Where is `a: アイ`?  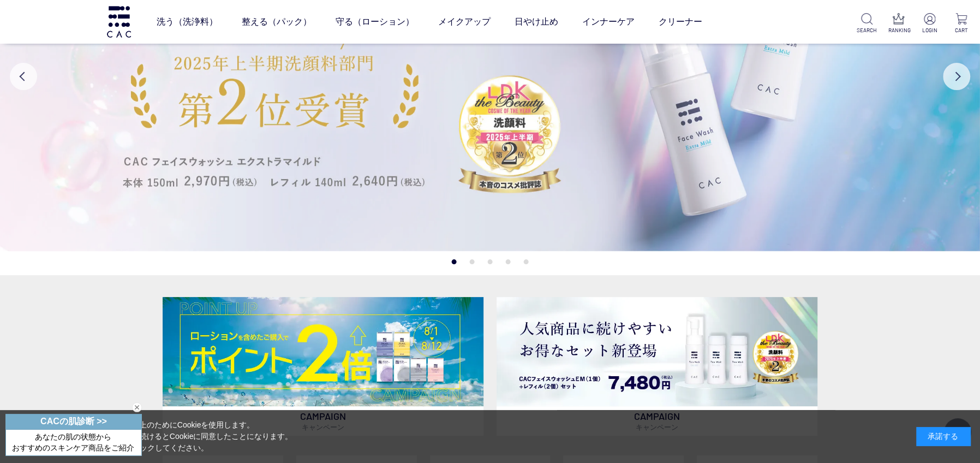
a: アイ is located at coordinates (393, 46).